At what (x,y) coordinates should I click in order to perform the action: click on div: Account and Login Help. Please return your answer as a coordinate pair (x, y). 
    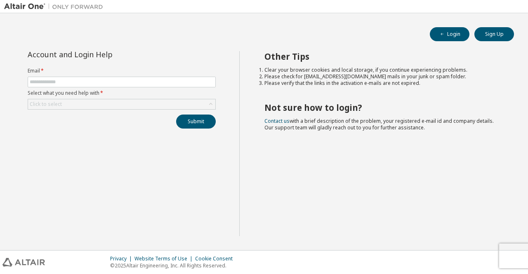
    Looking at the image, I should click on (103, 54).